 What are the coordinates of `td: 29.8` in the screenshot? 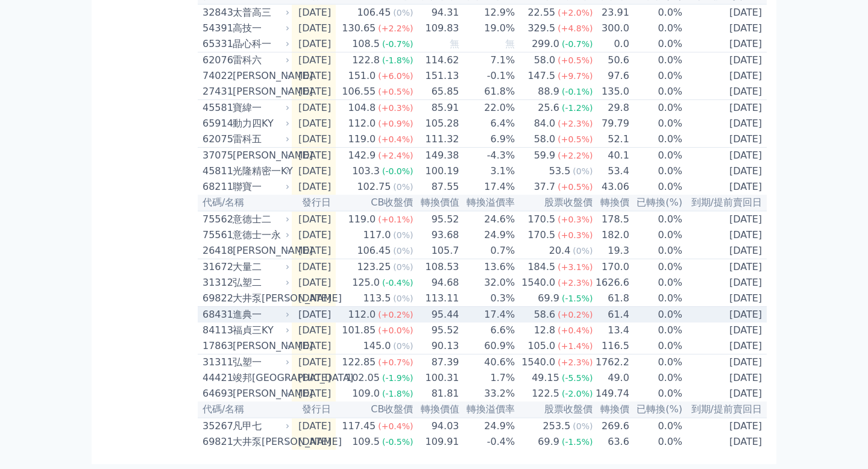 It's located at (611, 108).